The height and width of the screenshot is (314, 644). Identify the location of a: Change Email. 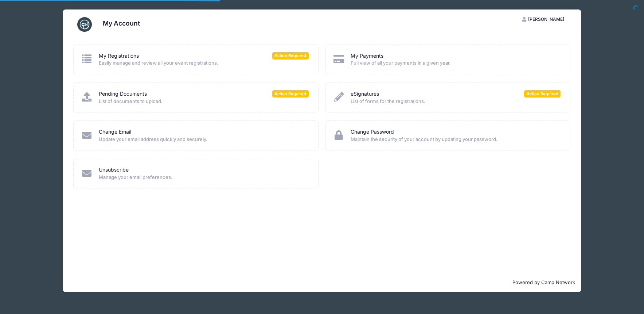
(115, 131).